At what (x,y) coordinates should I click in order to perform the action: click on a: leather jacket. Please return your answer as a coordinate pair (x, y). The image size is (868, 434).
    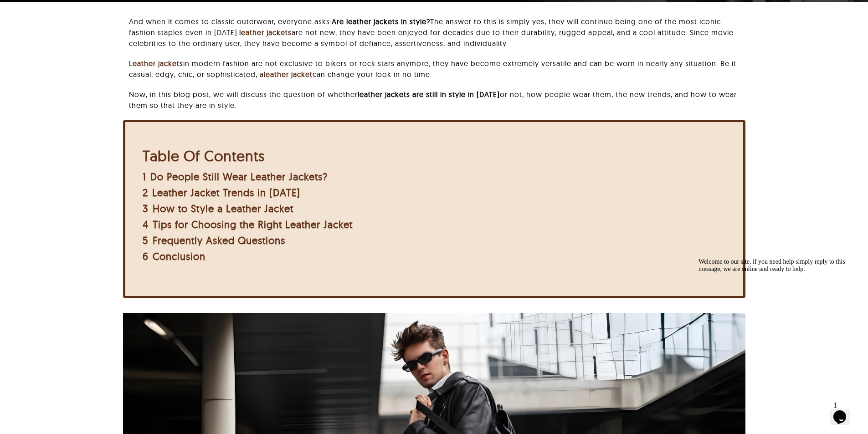
    Looking at the image, I should click on (288, 74).